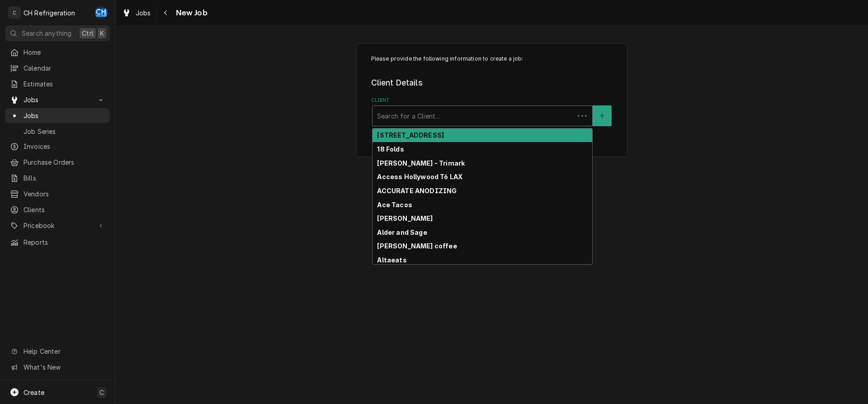 This screenshot has height=404, width=868. What do you see at coordinates (63, 366) in the screenshot?
I see `span: What's New` at bounding box center [63, 366].